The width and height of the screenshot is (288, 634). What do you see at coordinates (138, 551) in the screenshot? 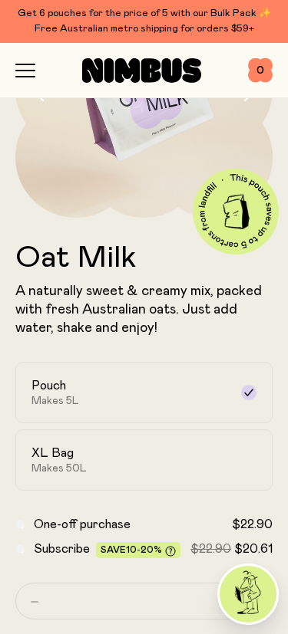
I see `span: Save` at bounding box center [138, 551].